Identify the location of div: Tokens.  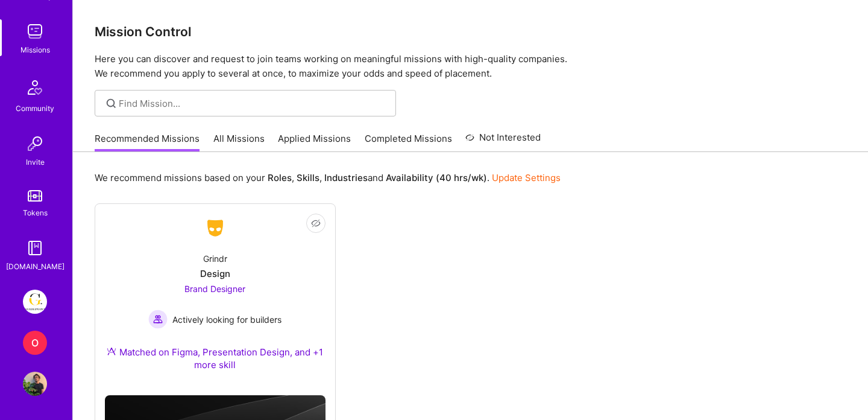
(35, 212).